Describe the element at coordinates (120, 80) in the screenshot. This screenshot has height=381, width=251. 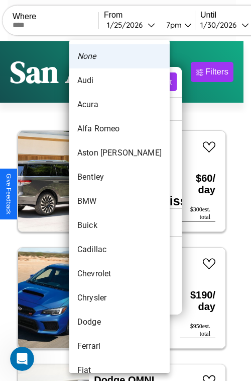
I see `li: Audi` at that location.